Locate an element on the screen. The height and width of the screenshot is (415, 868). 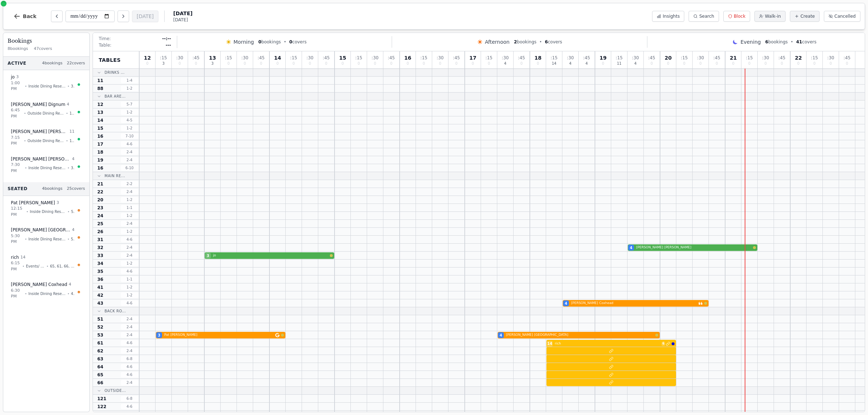
span: Search is located at coordinates (706, 16).